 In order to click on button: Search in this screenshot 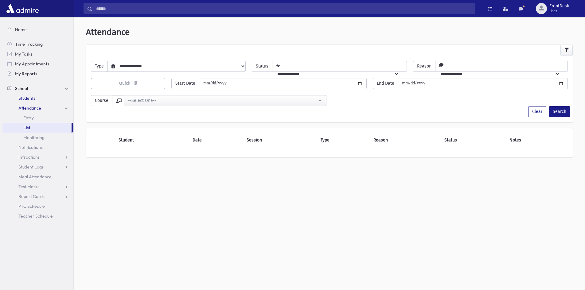, I will do `click(559, 112)`.